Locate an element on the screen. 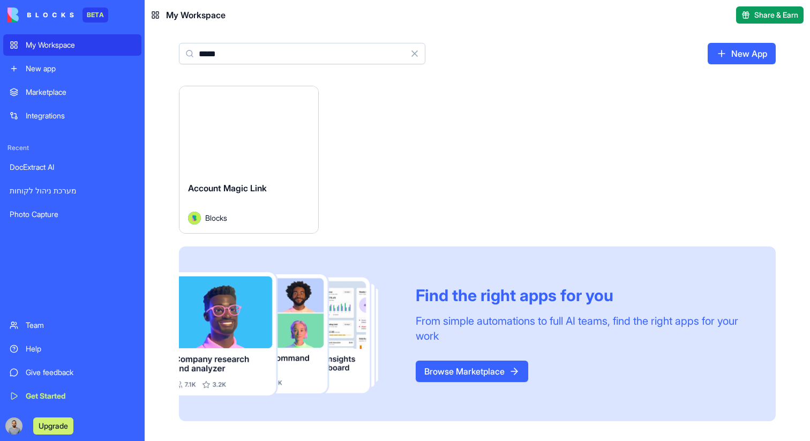  span: Blocks is located at coordinates (216, 218).